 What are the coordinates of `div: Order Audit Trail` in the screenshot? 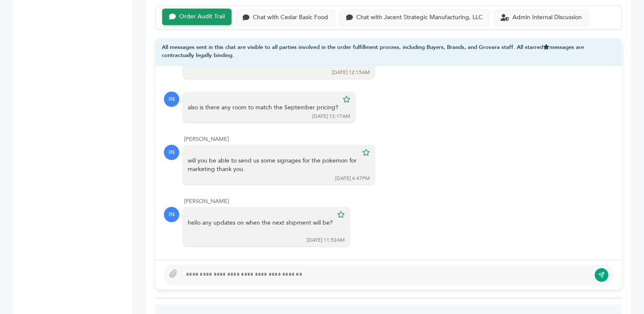 It's located at (202, 17).